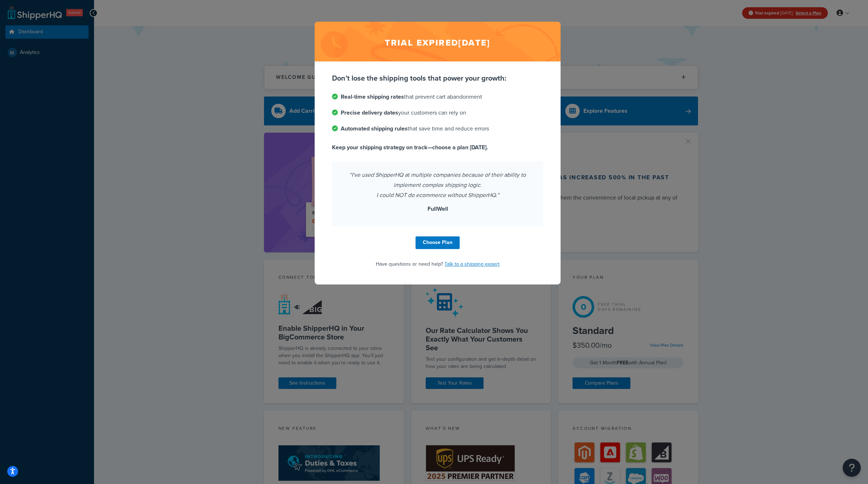  Describe the element at coordinates (438, 242) in the screenshot. I see `a: Choose Plan` at that location.